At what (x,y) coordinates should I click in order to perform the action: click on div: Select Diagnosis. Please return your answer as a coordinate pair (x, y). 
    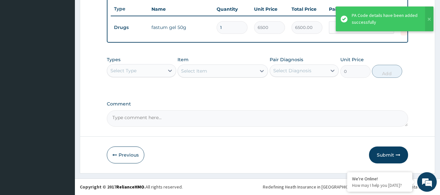
    Looking at the image, I should click on (292, 71).